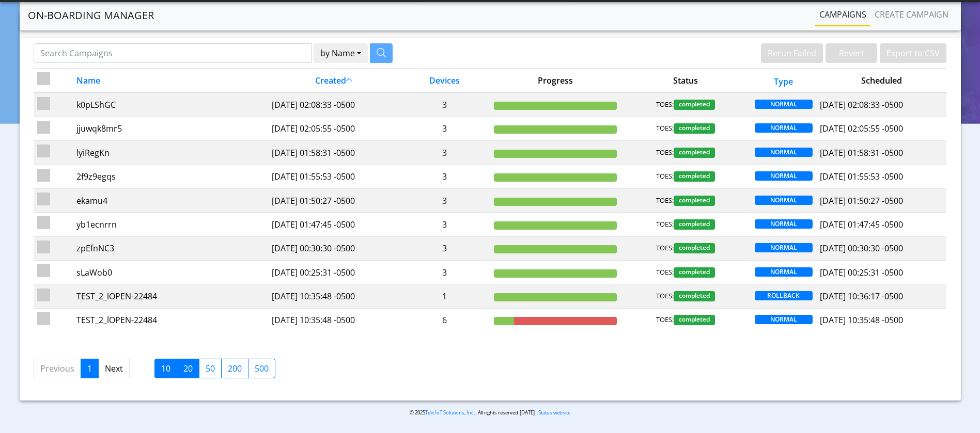 This screenshot has width=980, height=433. What do you see at coordinates (261, 368) in the screenshot?
I see `label: 500` at bounding box center [261, 368].